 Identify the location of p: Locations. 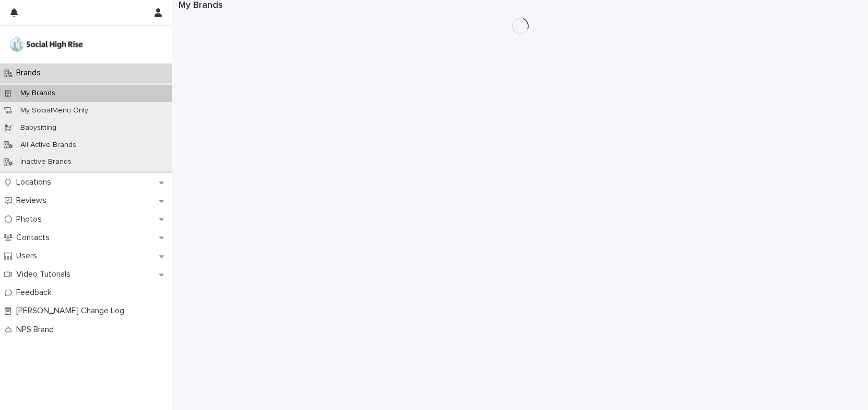
(35, 182).